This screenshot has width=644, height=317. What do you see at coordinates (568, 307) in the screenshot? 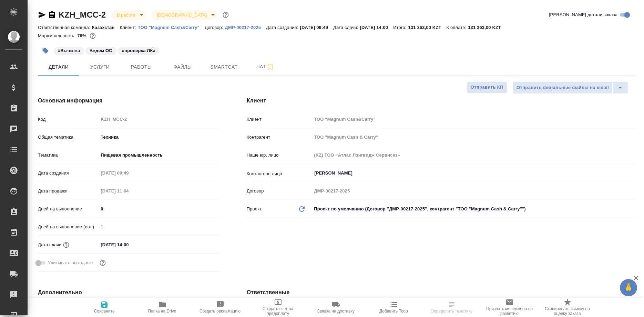
I see `button: Скопировать ссылку на оценку заказа` at bounding box center [568, 307].